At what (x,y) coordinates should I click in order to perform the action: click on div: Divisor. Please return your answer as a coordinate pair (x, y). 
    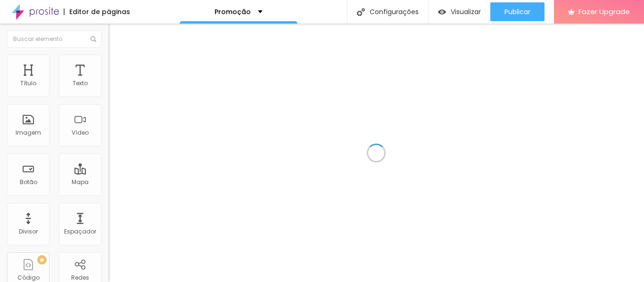
    Looking at the image, I should click on (28, 232).